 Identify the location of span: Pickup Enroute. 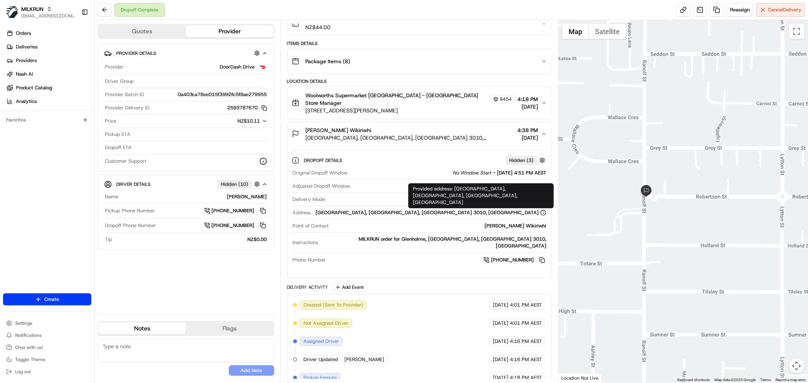
(320, 378).